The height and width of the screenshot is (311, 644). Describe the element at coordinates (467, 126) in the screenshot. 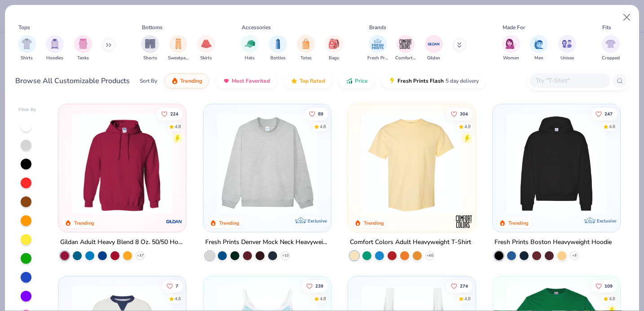

I see `div: 4.9` at that location.